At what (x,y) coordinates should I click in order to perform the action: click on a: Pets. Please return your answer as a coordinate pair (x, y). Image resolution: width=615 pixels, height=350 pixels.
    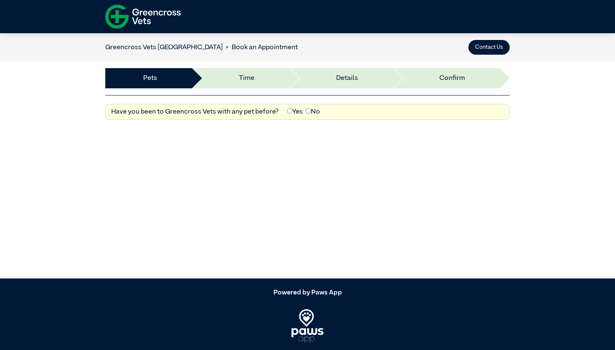
    Looking at the image, I should click on (150, 78).